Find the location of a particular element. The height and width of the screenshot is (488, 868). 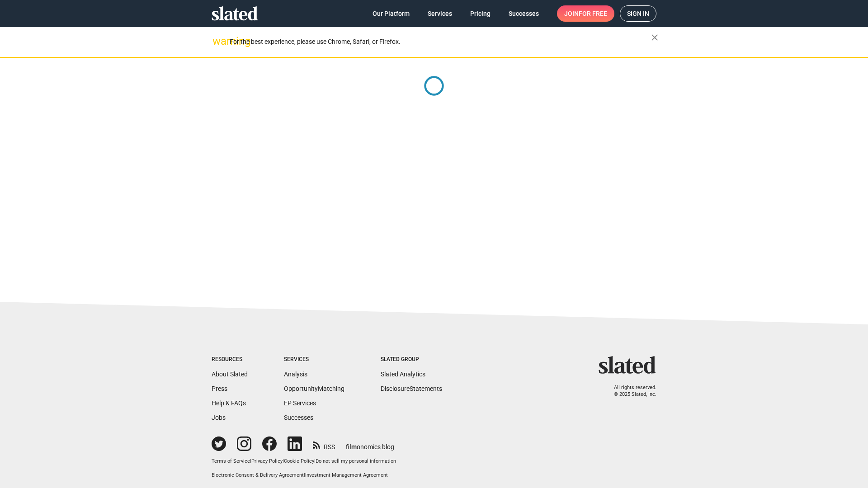

span: Sign in is located at coordinates (638, 13).